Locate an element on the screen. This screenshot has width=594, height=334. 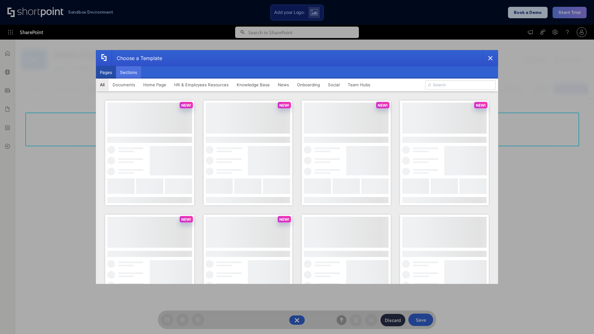
div: Choose a Template is located at coordinates (137, 58).